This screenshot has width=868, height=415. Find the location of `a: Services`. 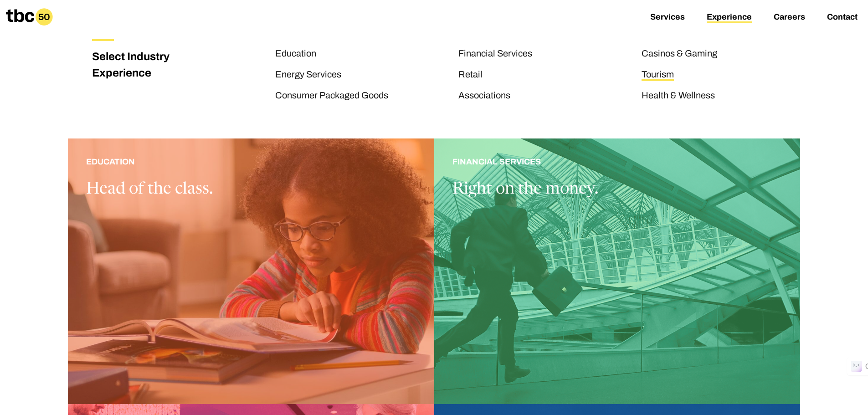

a: Services is located at coordinates (667, 17).